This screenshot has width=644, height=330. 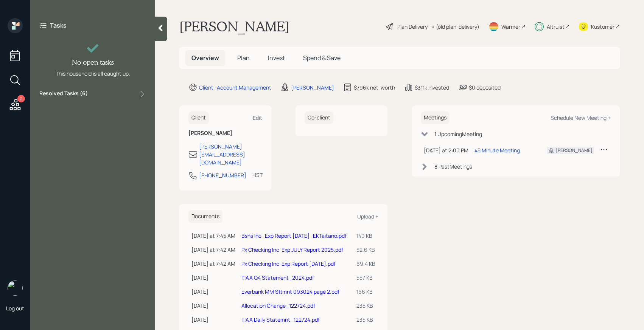 What do you see at coordinates (280, 319) in the screenshot?
I see `a: TIAA Daily Statemnt_122724.pdf` at bounding box center [280, 319].